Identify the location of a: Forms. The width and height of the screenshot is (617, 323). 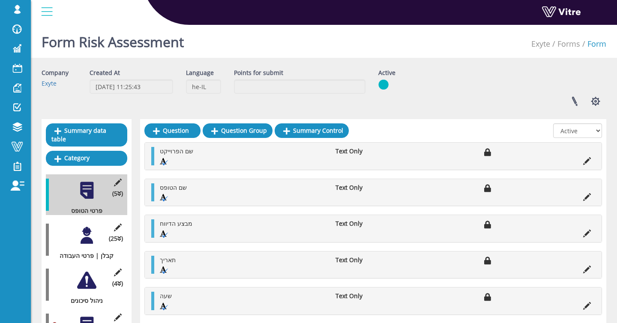
(569, 44).